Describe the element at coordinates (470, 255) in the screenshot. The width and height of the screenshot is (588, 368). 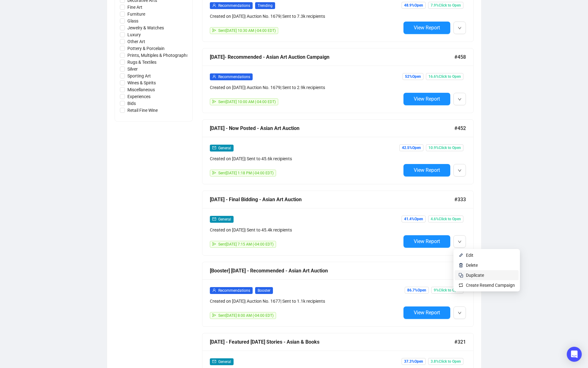
I see `span: Edit` at that location.